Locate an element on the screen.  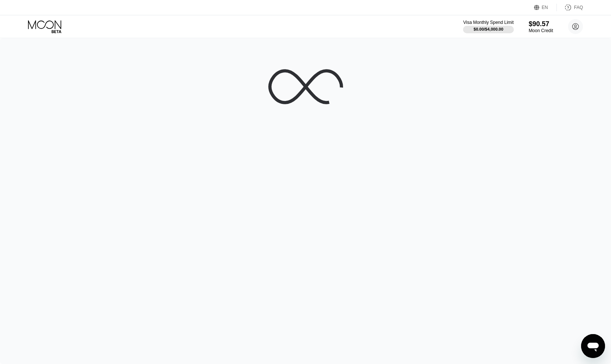
div: Visa Monthly Spend Limit is located at coordinates (488, 23).